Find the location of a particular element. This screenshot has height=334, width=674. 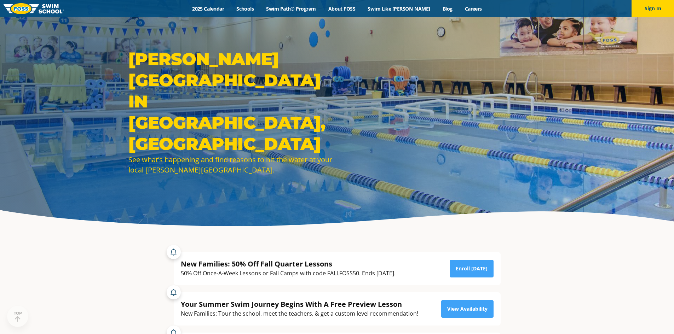

img: FOSS Swim School Logo is located at coordinates (34, 8).